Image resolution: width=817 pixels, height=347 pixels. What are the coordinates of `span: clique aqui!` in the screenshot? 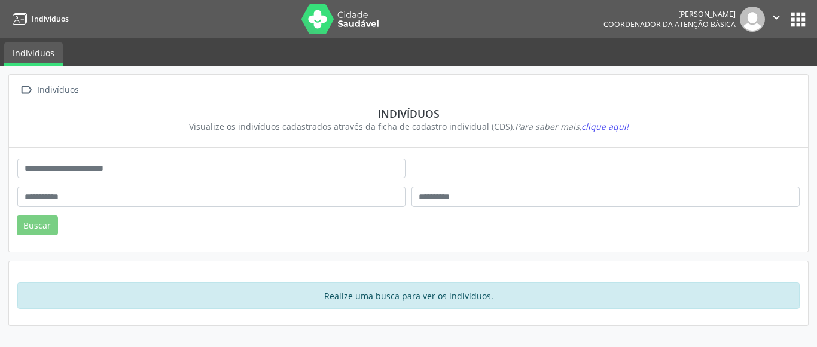 It's located at (604, 126).